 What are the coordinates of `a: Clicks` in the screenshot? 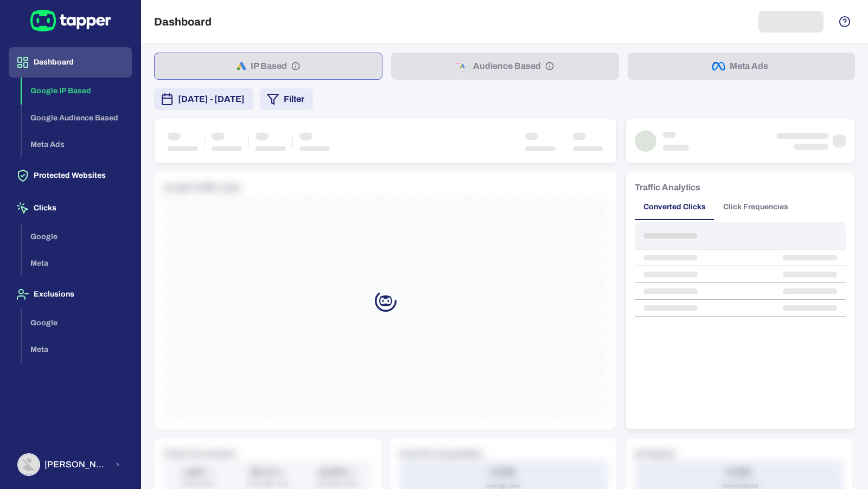 It's located at (70, 207).